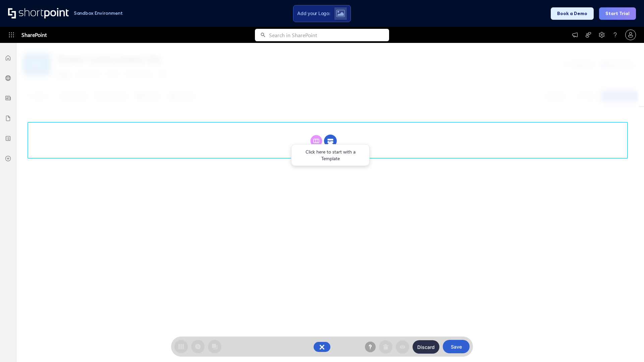 The height and width of the screenshot is (362, 644). Describe the element at coordinates (426, 347) in the screenshot. I see `button: Discard` at that location.